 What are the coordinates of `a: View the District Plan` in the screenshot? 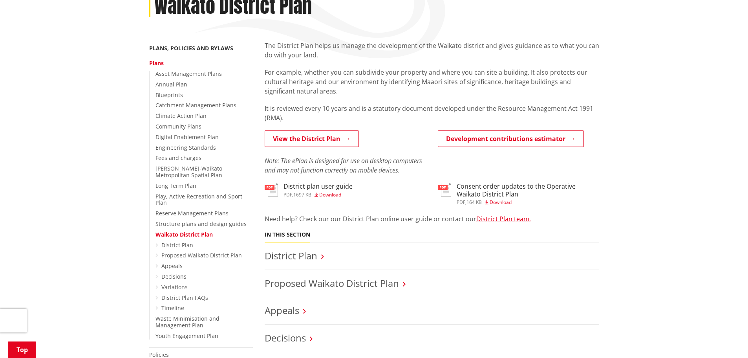 It's located at (312, 139).